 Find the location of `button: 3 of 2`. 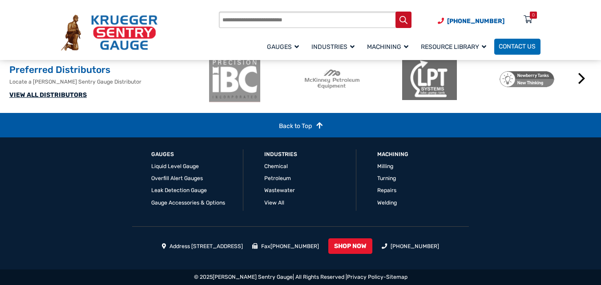

button: 3 of 2 is located at coordinates (411, 112).